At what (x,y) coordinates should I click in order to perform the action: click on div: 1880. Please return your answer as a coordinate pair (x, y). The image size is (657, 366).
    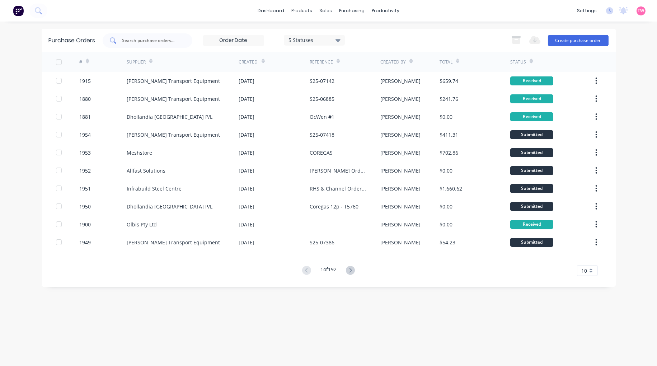
    Looking at the image, I should click on (85, 99).